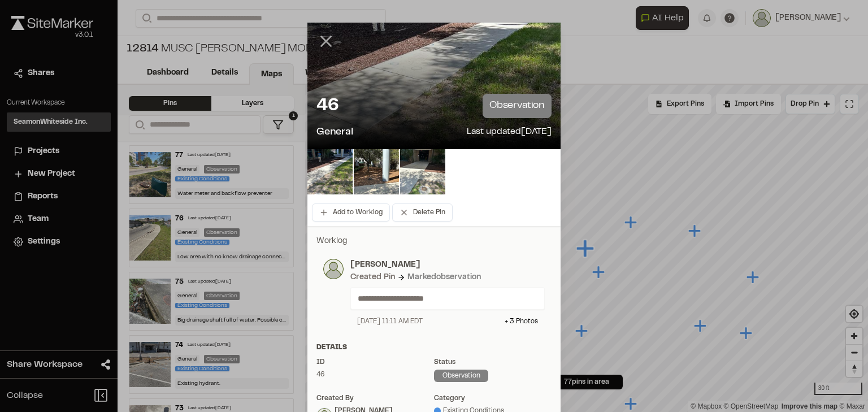 This screenshot has height=412, width=868. Describe the element at coordinates (461, 376) in the screenshot. I see `div: observation` at that location.